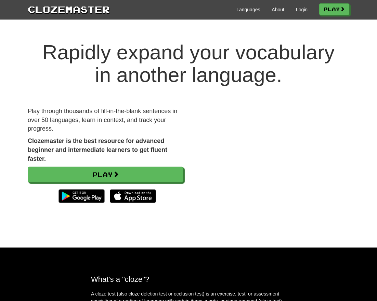 This screenshot has height=301, width=377. What do you see at coordinates (98, 149) in the screenshot?
I see `strong: Clozemaster is the best resource for advanced beginner and intermediate learners to get fluent fa...` at bounding box center [98, 149].